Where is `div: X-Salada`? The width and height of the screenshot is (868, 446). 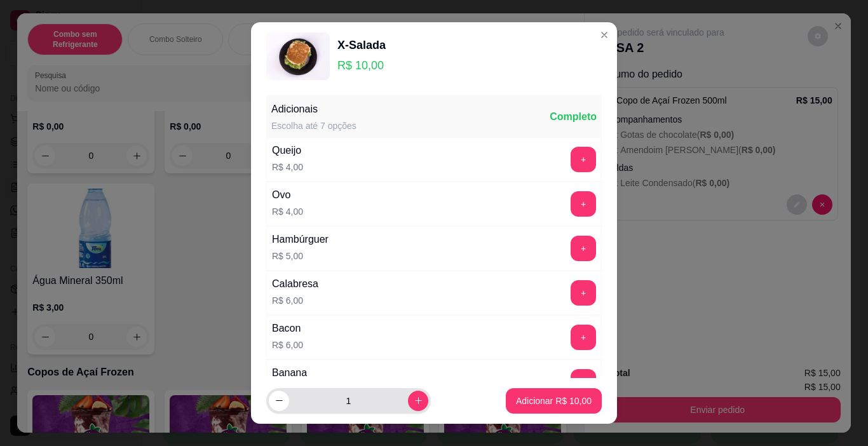
div: X-Salada is located at coordinates (362, 45).